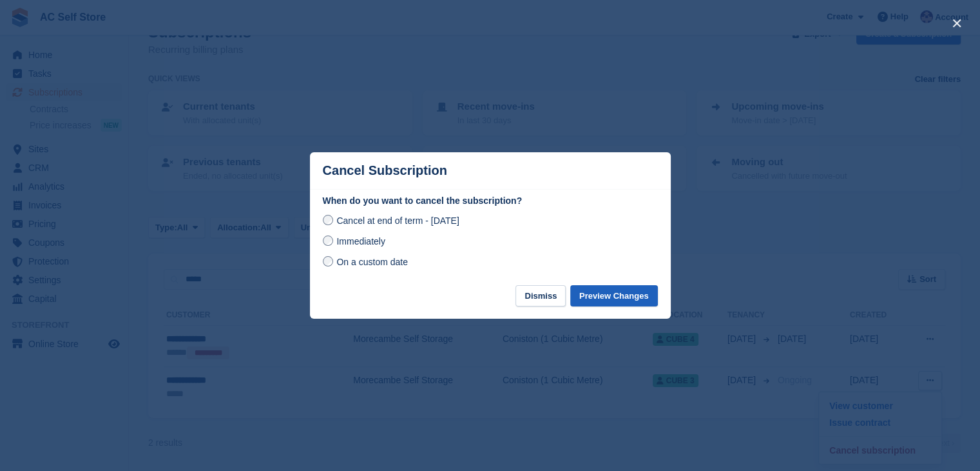  I want to click on input: Immediately, so click(328, 241).